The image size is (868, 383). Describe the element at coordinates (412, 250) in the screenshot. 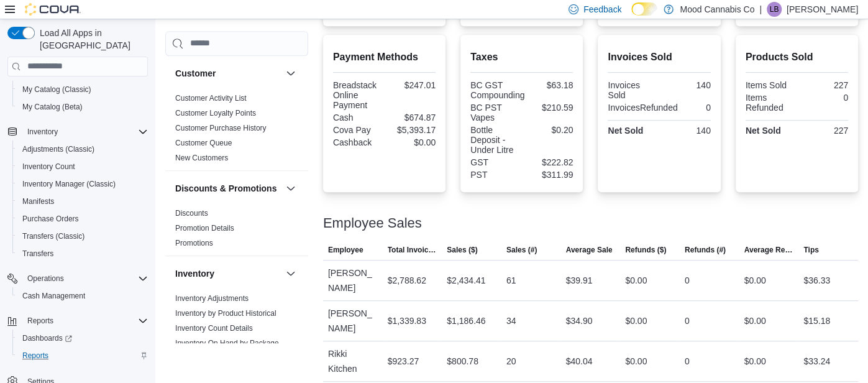

I see `span: Total Invoiced` at that location.